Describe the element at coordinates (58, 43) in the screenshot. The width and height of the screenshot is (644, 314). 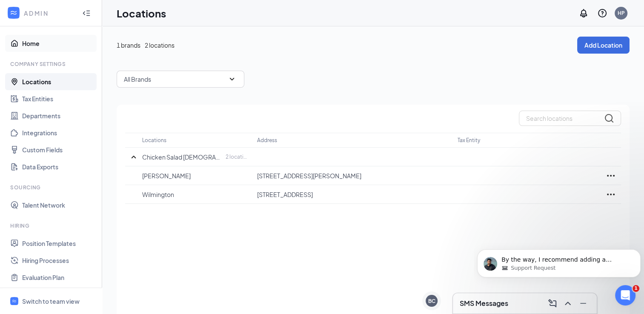
I see `a: Home` at that location.